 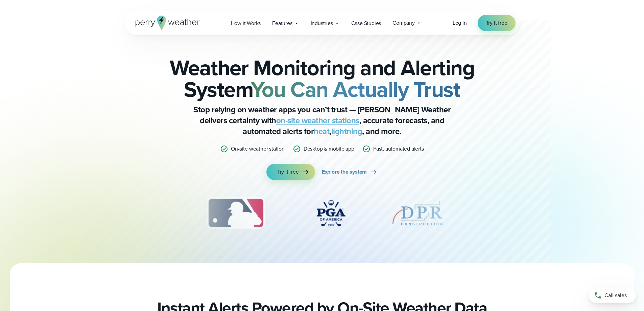 I want to click on a: on-site weather stations, so click(x=318, y=121).